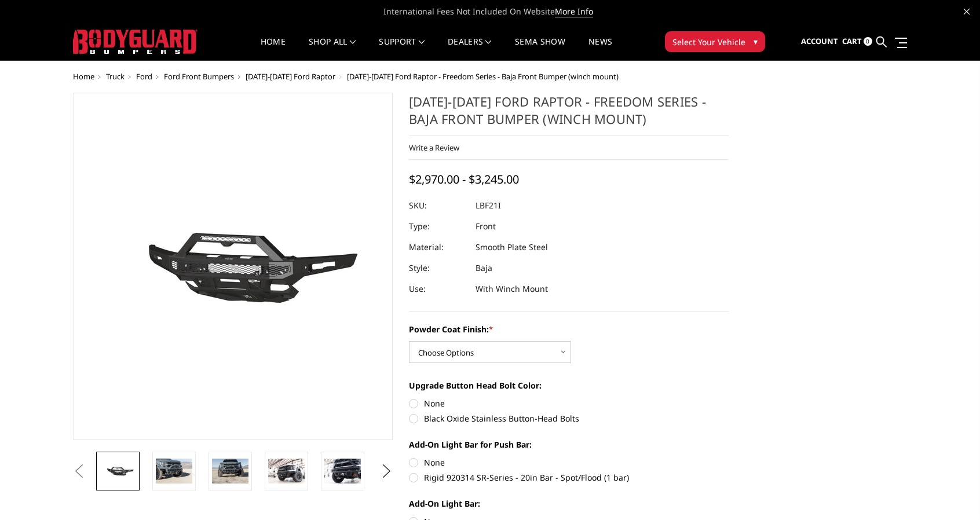  I want to click on a: Ford Front Bumpers, so click(199, 77).